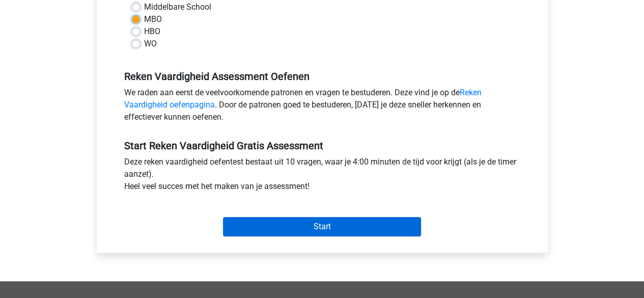 The image size is (644, 298). What do you see at coordinates (150, 44) in the screenshot?
I see `label: WO` at bounding box center [150, 44].